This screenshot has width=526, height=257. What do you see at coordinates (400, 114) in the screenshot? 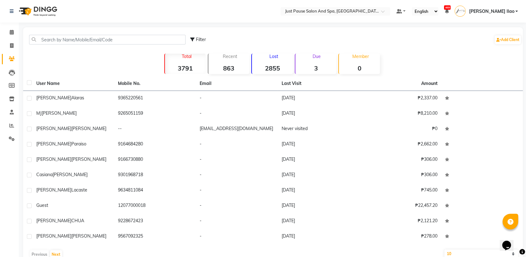
I see `td: ₱8,210.00` at bounding box center [400, 114].